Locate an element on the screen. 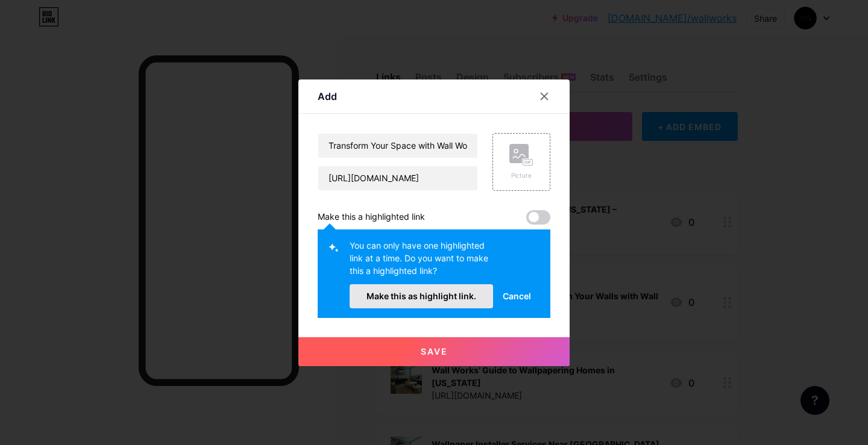  span: Save is located at coordinates (434, 351).